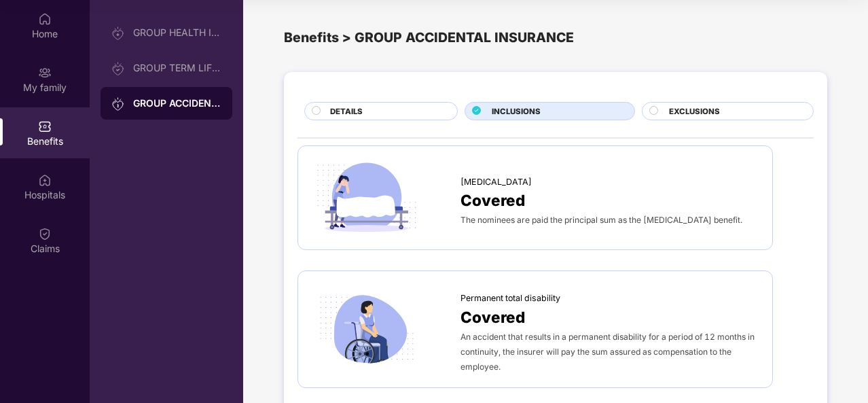 Image resolution: width=868 pixels, height=403 pixels. I want to click on span: INCLUSIONS, so click(516, 112).